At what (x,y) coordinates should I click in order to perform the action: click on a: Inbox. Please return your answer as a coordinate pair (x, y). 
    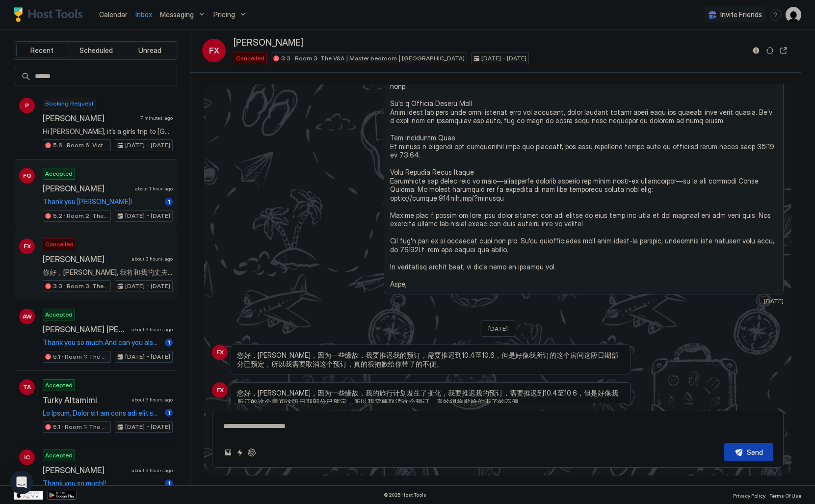
    Looking at the image, I should click on (144, 14).